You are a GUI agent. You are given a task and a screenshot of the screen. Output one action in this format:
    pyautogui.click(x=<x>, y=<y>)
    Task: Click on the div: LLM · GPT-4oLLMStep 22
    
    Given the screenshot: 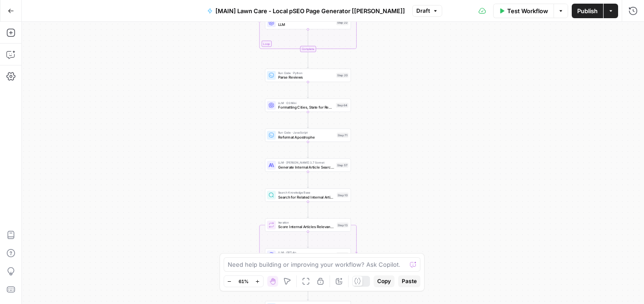 What is the action you would take?
    pyautogui.click(x=308, y=23)
    